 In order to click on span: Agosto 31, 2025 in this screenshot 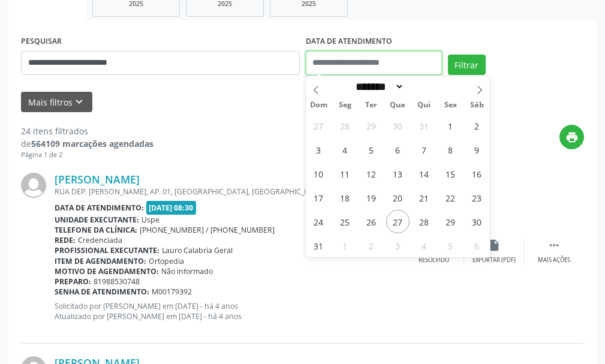, I will do `click(318, 245)`.